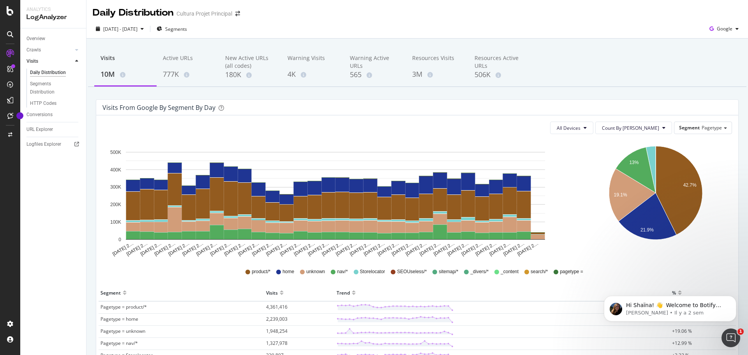 This screenshot has height=355, width=748. What do you see at coordinates (53, 129) in the screenshot?
I see `a: URL Explorer` at bounding box center [53, 129].